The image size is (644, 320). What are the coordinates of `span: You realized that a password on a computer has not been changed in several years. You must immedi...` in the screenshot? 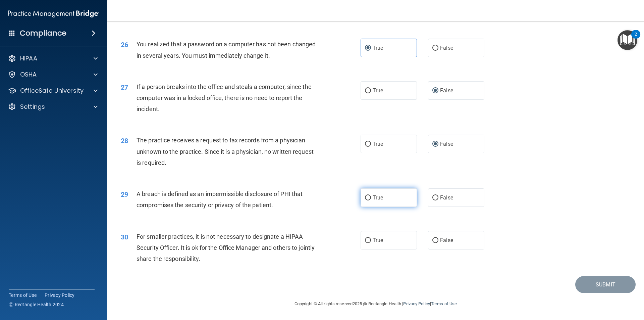 It's located at (226, 49).